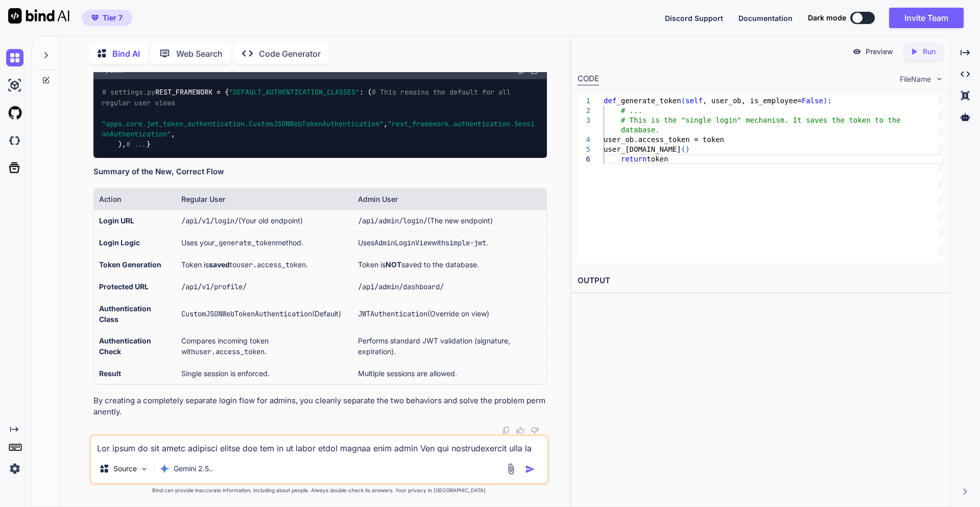 The width and height of the screenshot is (980, 507). What do you see at coordinates (130, 264) in the screenshot?
I see `strong: Token Generation` at bounding box center [130, 264].